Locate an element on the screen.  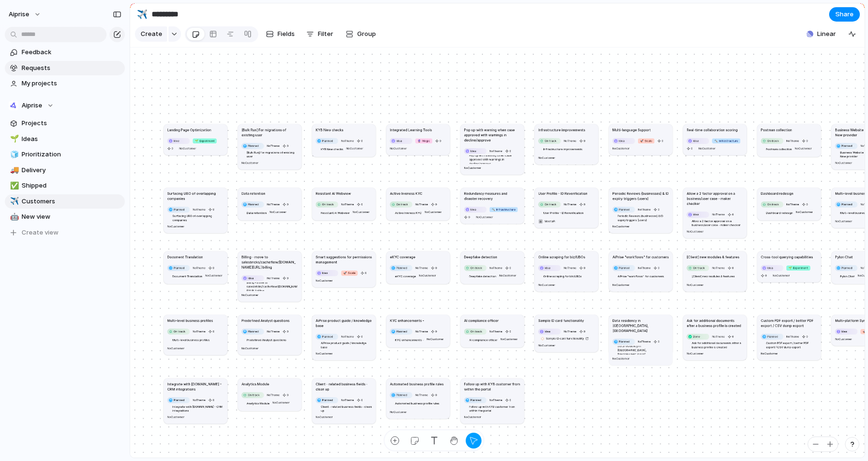
span: Create is located at coordinates (151, 34).